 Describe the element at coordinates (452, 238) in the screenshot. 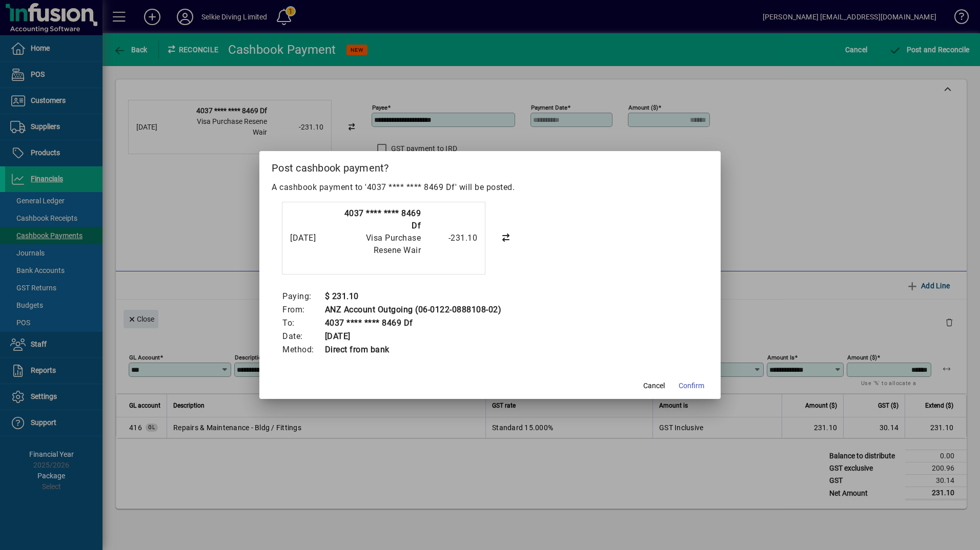

I see `div: -231.10` at that location.